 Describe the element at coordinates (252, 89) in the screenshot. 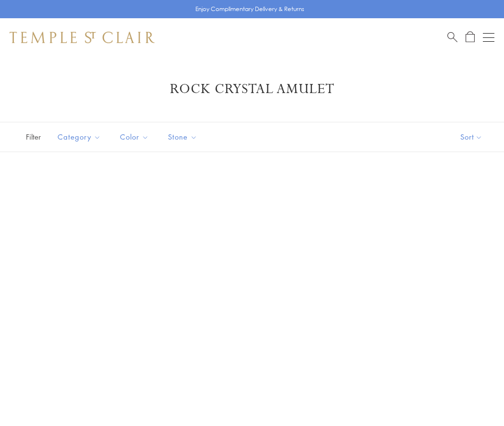

I see `h1: Rock Crystal Amulet` at that location.